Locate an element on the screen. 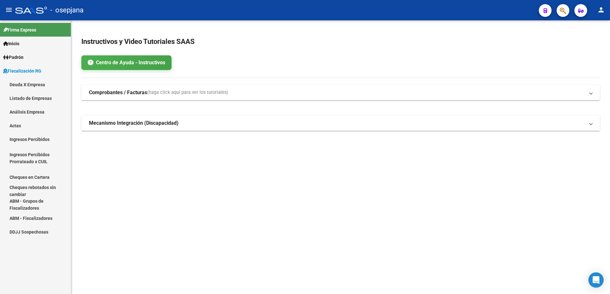 This screenshot has height=294, width=610. span: - osepjana is located at coordinates (67, 10).